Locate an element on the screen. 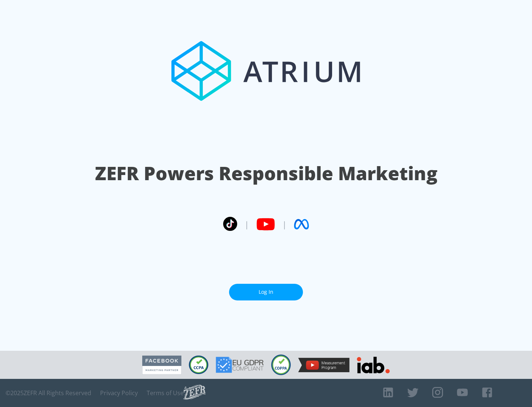 This screenshot has height=407, width=532. a: Terms of Use is located at coordinates (165, 392).